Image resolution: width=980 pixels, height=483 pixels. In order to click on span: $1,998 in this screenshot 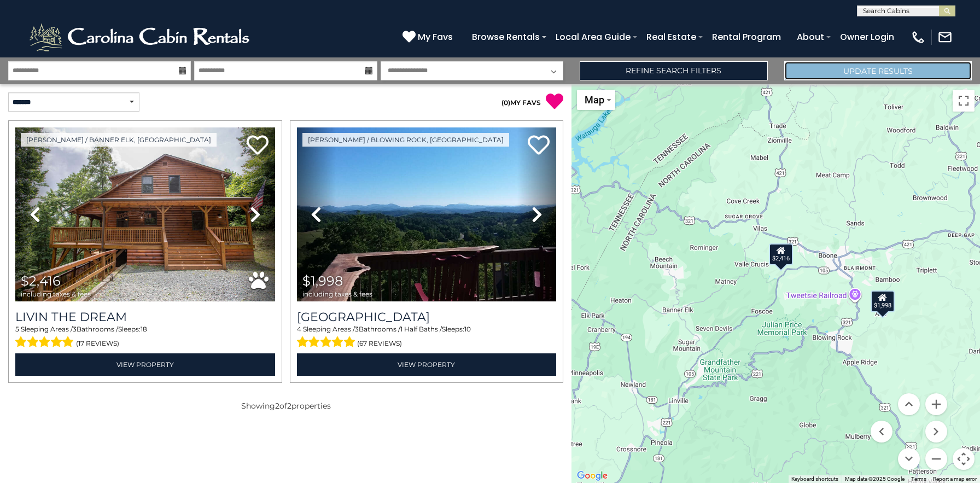, I will do `click(322, 280)`.